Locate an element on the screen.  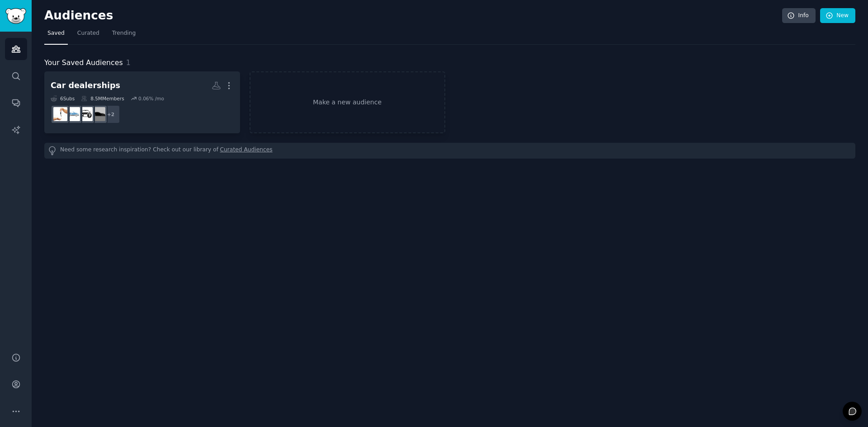
a: Curated is located at coordinates (88, 35).